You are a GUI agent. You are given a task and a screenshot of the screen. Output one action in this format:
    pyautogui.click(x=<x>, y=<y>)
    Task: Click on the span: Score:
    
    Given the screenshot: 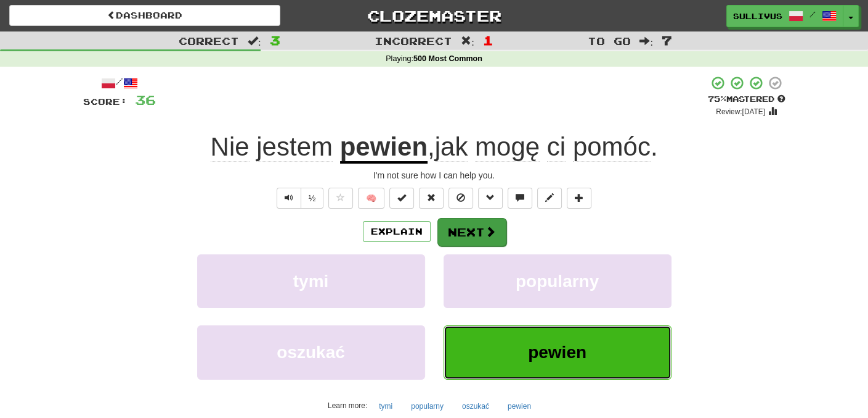 What is the action you would take?
    pyautogui.click(x=105, y=101)
    